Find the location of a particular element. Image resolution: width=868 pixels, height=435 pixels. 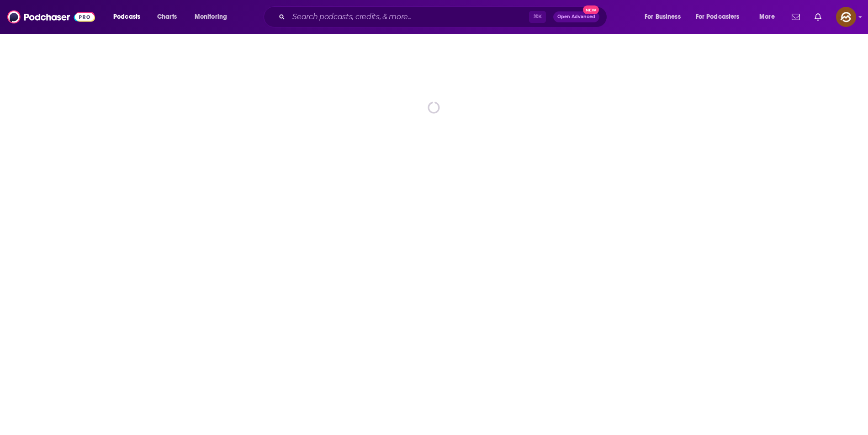

button: Show profile menu is located at coordinates (847, 17).